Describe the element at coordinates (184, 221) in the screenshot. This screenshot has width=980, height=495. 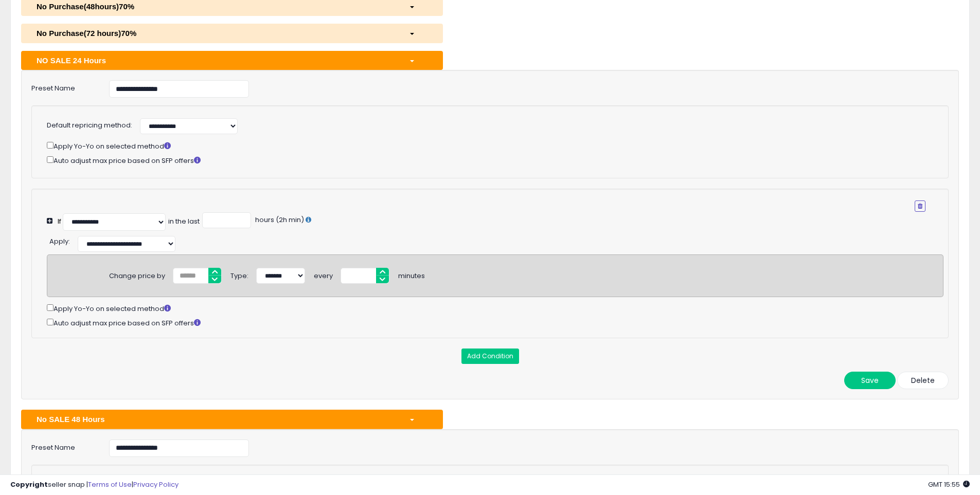
I see `div: in the last` at that location.